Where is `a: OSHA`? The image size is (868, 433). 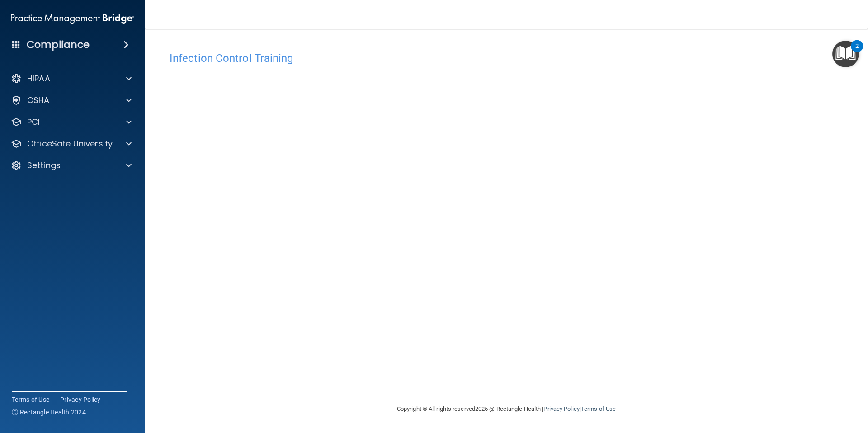 a: OSHA is located at coordinates (71, 100).